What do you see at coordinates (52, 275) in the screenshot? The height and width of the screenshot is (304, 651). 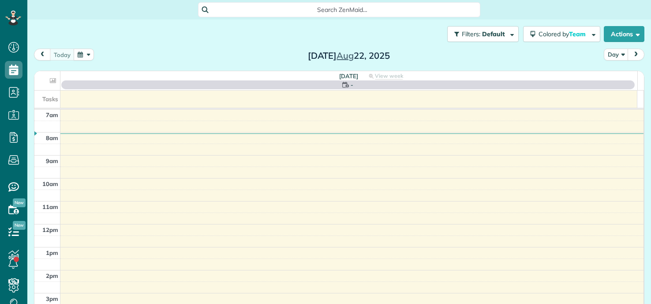 I see `span: 2pm` at bounding box center [52, 275].